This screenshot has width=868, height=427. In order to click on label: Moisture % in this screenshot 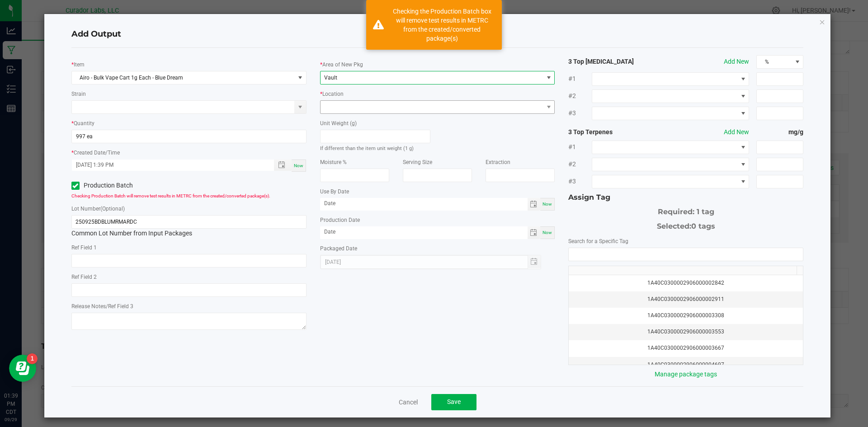, I will do `click(333, 162)`.